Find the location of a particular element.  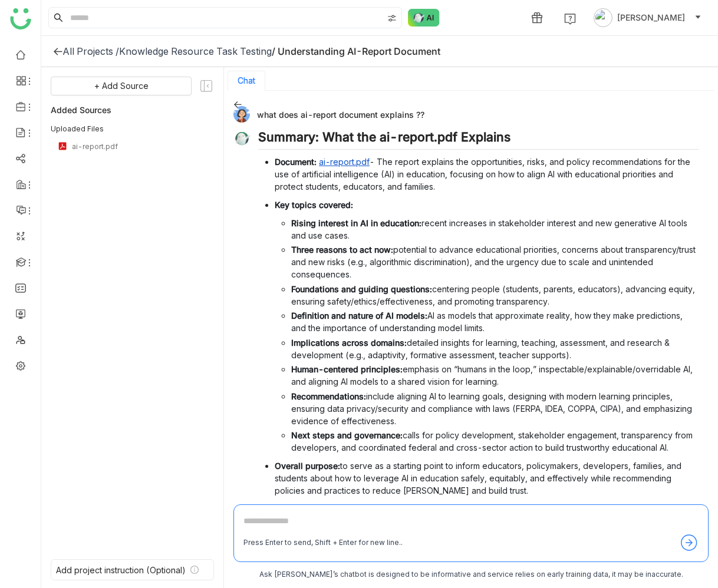

li: calls for policy development, stakeholder engagement, transparency from developers, and coordinat... is located at coordinates (495, 442).